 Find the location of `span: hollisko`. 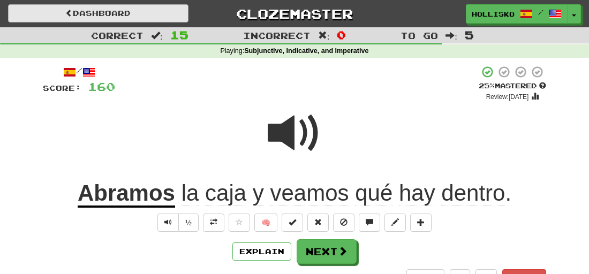

span: hollisko is located at coordinates (493, 14).